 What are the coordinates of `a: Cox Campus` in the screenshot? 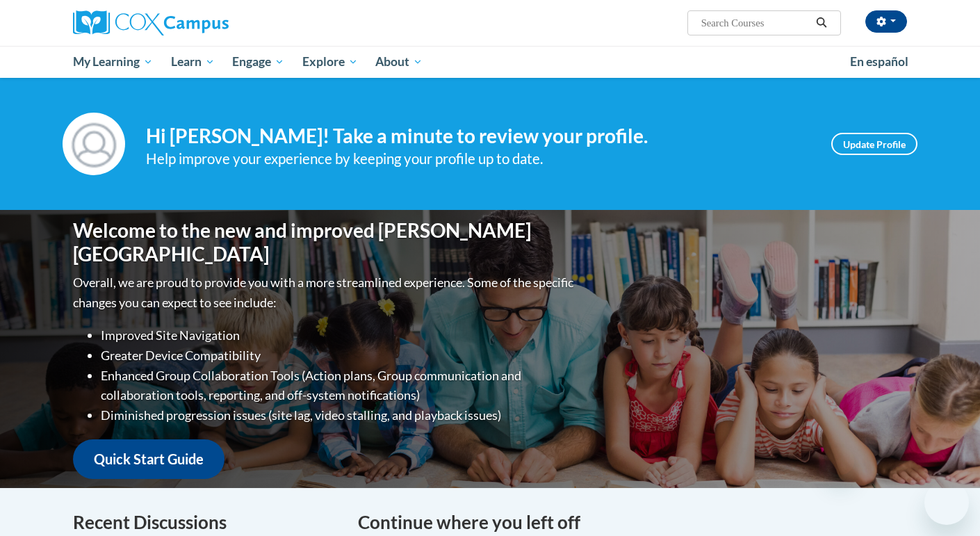 It's located at (205, 23).